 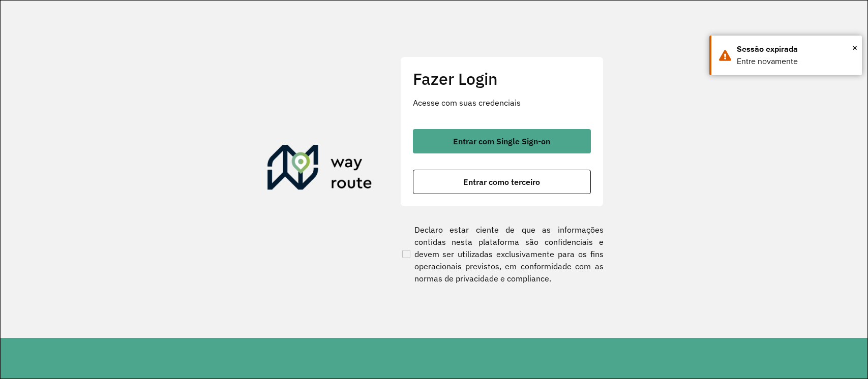 I want to click on p: Acesse com suas credenciais, so click(x=502, y=102).